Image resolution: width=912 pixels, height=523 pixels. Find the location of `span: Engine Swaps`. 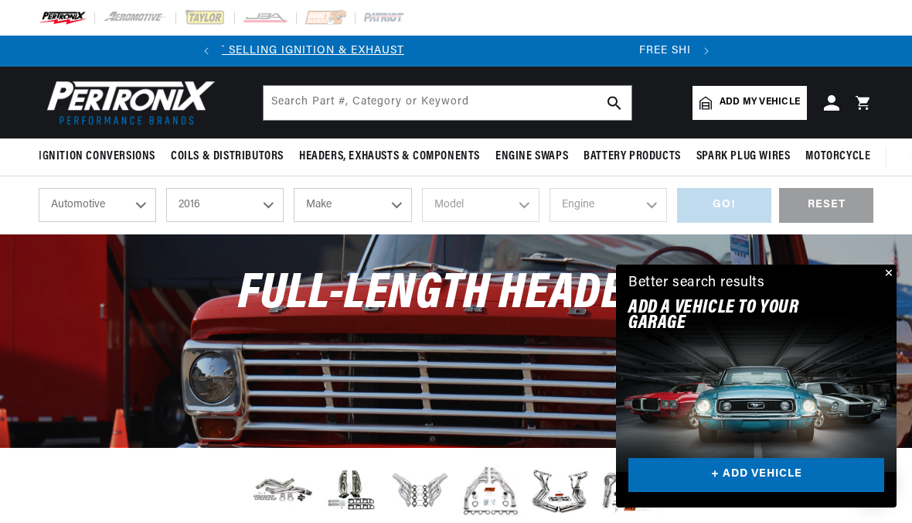

span: Engine Swaps is located at coordinates (532, 156).